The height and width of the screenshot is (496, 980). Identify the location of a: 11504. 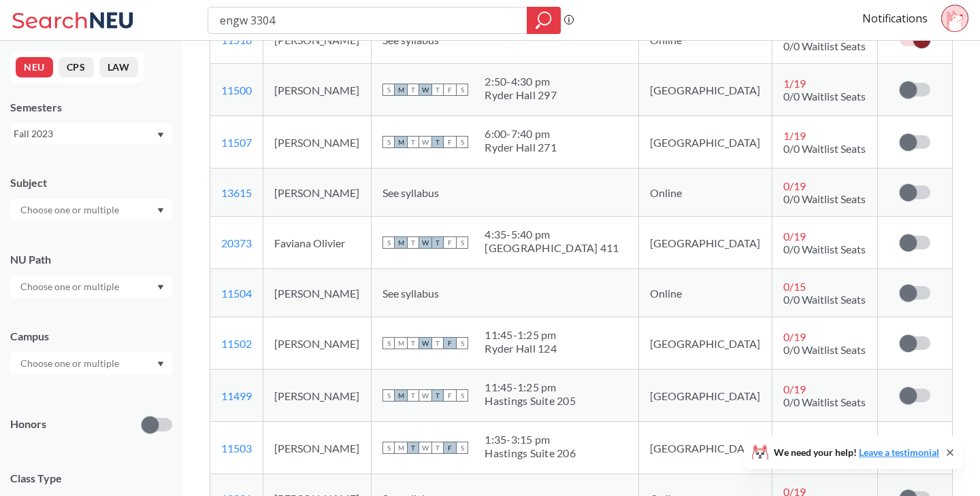
(236, 293).